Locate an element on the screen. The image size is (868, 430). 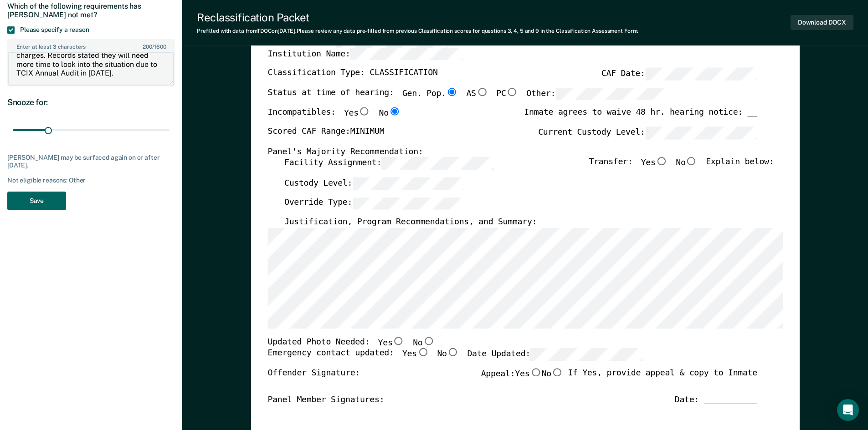
label: Custody Level: is located at coordinates (374, 184).